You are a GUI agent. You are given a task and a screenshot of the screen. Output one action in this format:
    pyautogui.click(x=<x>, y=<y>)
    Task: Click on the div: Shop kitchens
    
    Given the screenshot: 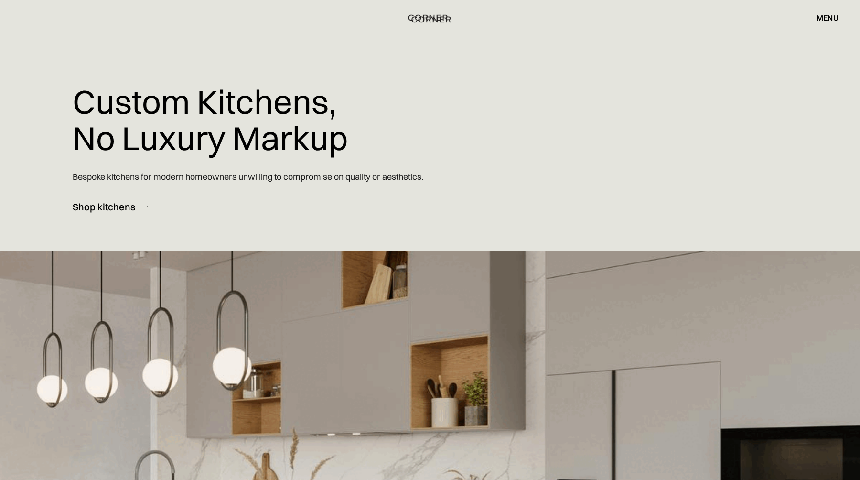 What is the action you would take?
    pyautogui.click(x=104, y=206)
    